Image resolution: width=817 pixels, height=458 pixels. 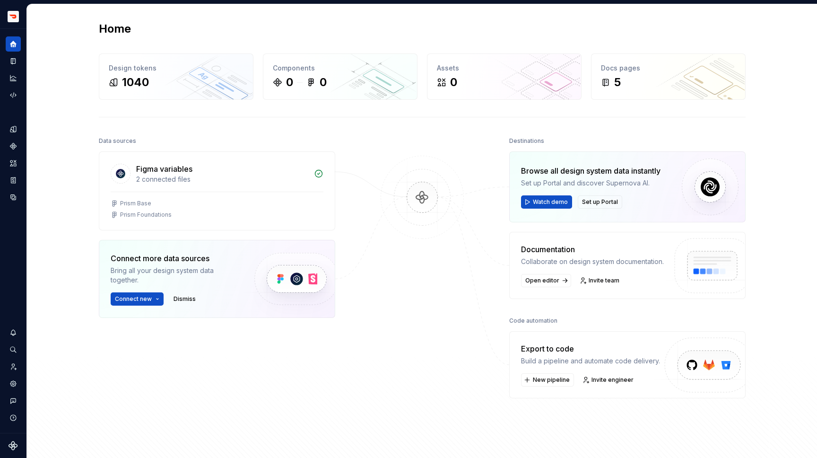 I want to click on div: Export to code, so click(x=590, y=348).